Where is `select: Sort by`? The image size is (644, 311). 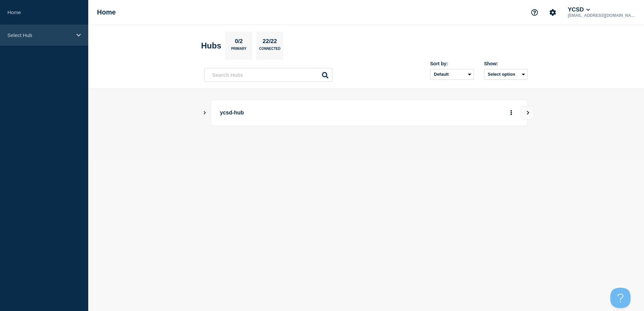 select: Sort by is located at coordinates (452, 74).